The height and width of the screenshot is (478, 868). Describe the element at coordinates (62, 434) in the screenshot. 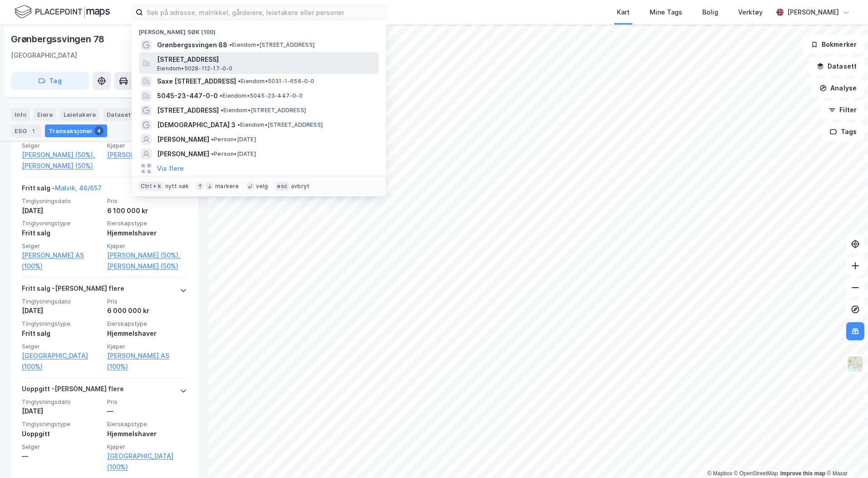

I see `div: Uoppgitt` at that location.